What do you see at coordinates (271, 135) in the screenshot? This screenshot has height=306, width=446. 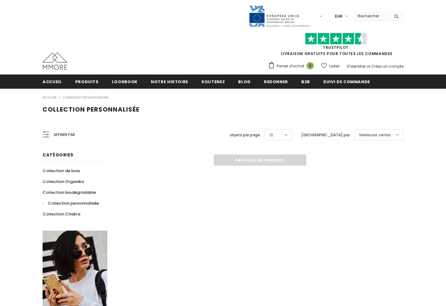 I see `span: 12` at bounding box center [271, 135].